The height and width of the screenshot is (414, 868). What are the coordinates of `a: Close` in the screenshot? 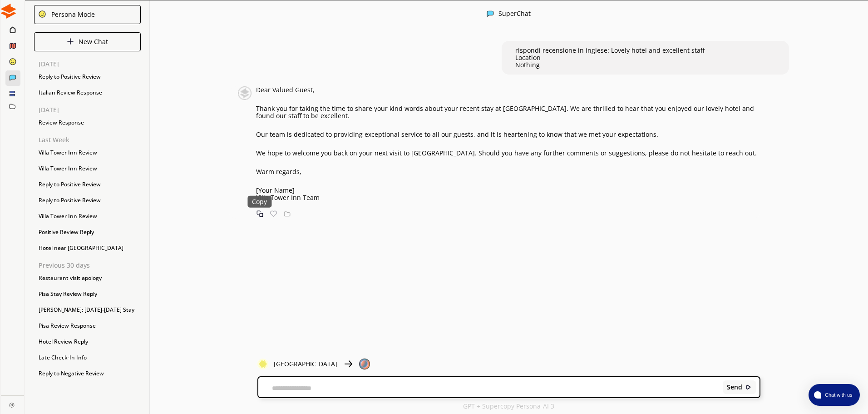 It's located at (12, 403).